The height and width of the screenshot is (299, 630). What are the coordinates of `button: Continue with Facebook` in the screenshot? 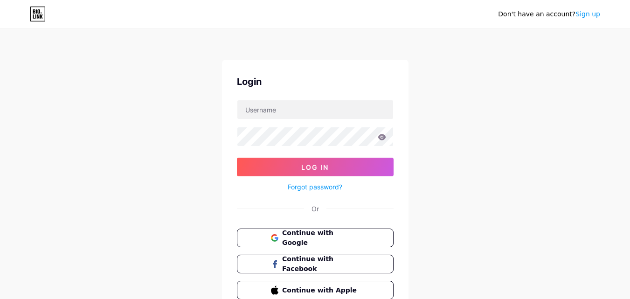 It's located at (315, 264).